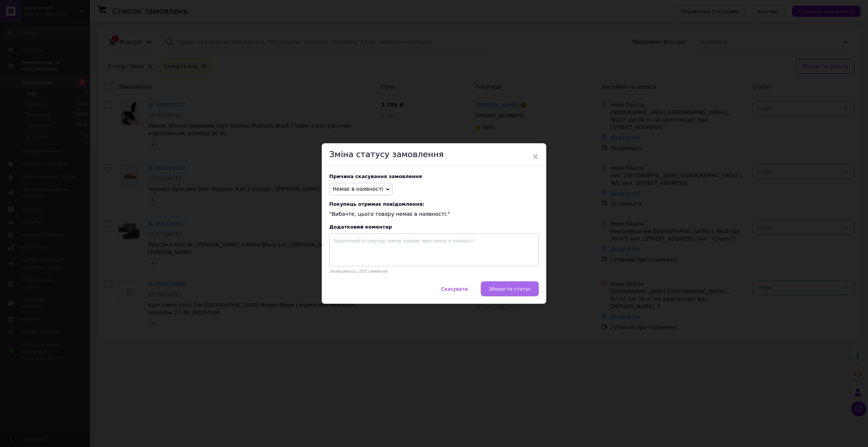 The image size is (868, 447). What do you see at coordinates (434, 227) in the screenshot?
I see `div: Додатковий коментар` at bounding box center [434, 227].